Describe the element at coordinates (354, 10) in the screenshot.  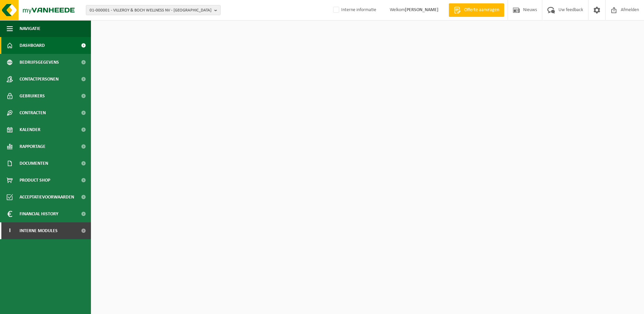
I see `label: Interne informatie` at that location.